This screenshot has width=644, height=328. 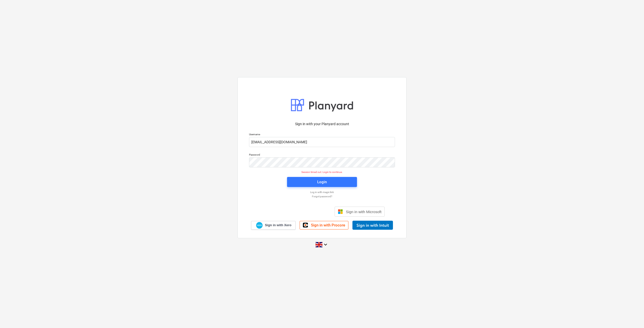 I want to click on p: Session timed out. Login to continue., so click(x=322, y=172).